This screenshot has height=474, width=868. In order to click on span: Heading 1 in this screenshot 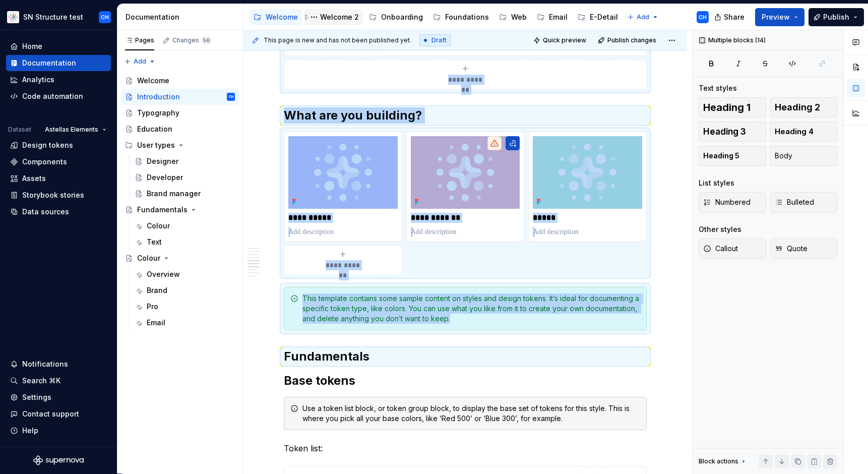, I will do `click(727, 108)`.